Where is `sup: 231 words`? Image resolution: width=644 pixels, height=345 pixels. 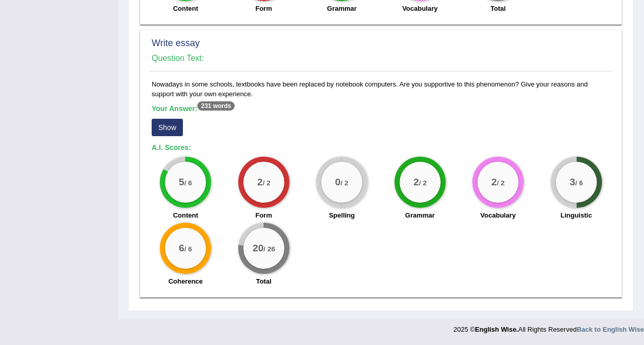
sup: 231 words is located at coordinates (215, 106).